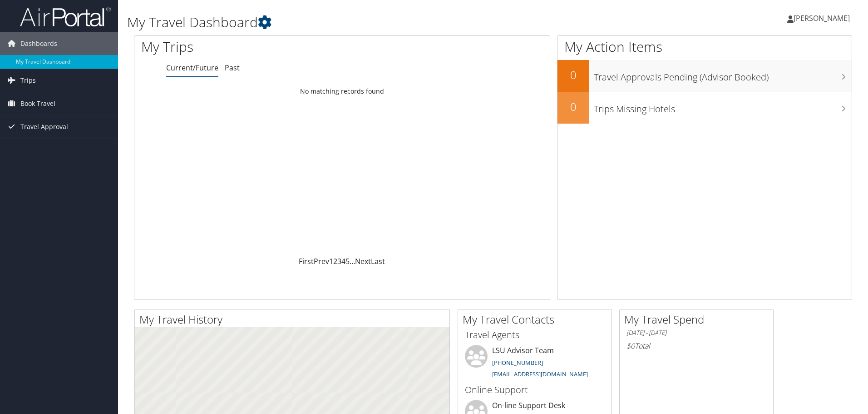 This screenshot has width=868, height=414. What do you see at coordinates (28, 80) in the screenshot?
I see `span: Trips` at bounding box center [28, 80].